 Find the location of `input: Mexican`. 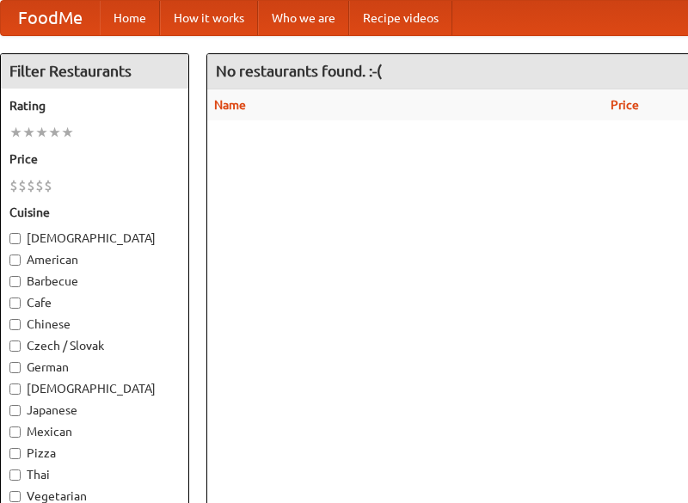

input: Mexican is located at coordinates (15, 432).